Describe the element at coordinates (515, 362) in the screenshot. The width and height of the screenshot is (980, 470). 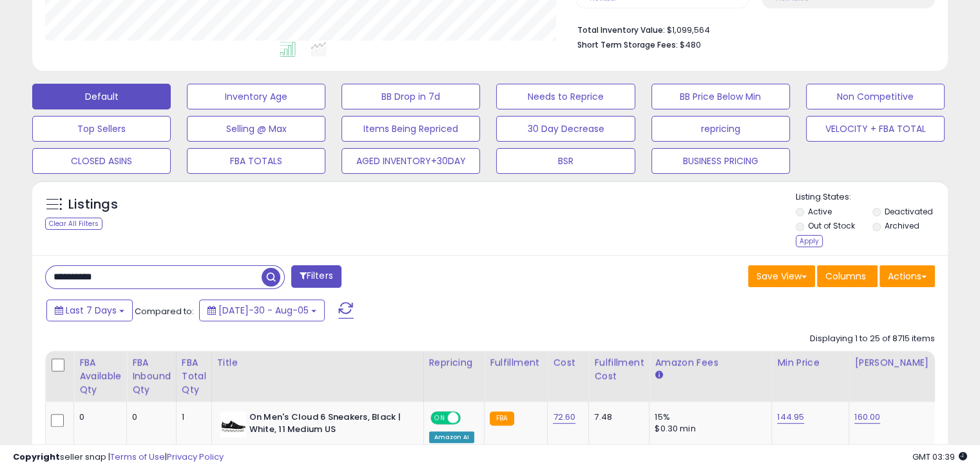
I see `div: Fulfillment` at that location.